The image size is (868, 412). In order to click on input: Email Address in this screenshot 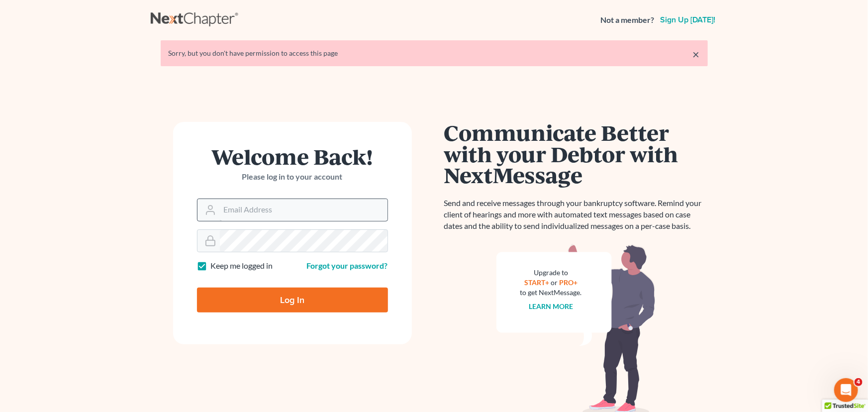, I will do `click(303, 210)`.